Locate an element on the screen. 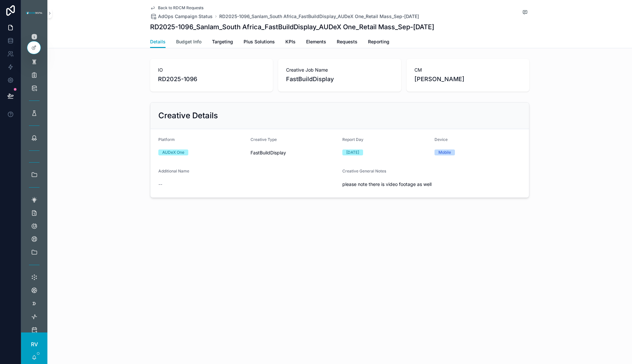  div: AUDeX One is located at coordinates (173, 152).